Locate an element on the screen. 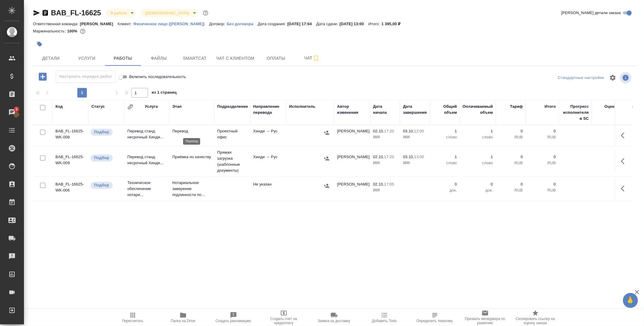  a: 3 is located at coordinates (12, 112).